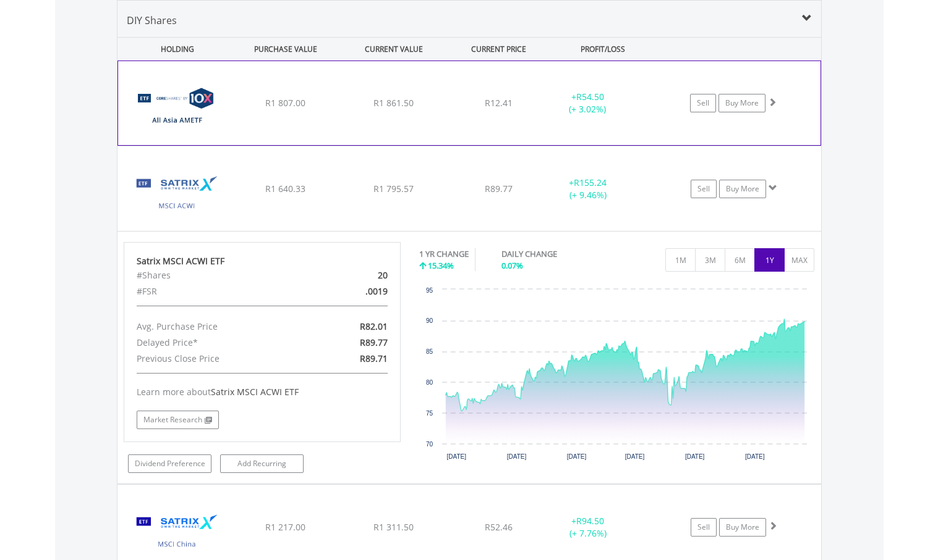  Describe the element at coordinates (169, 464) in the screenshot. I see `a: Dividend Preference` at that location.